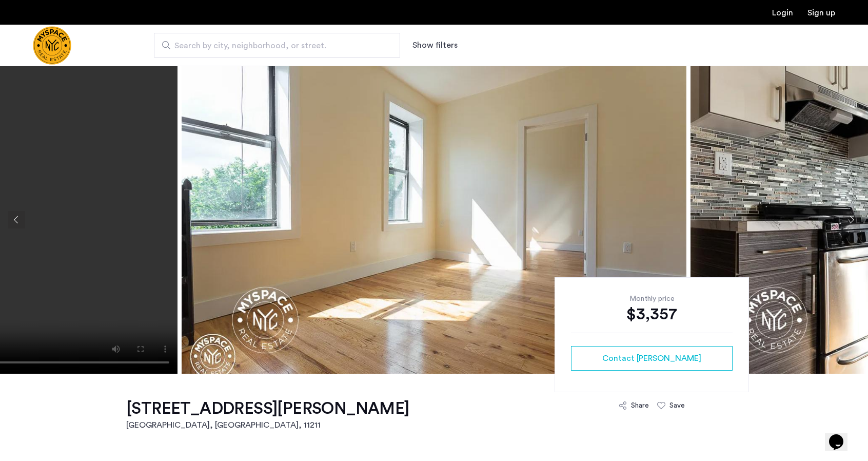  What do you see at coordinates (782, 12) in the screenshot?
I see `a: Login` at bounding box center [782, 12].